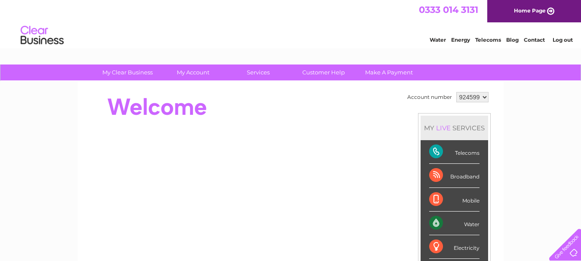 This screenshot has width=581, height=261. What do you see at coordinates (258, 72) in the screenshot?
I see `a: Services` at bounding box center [258, 72].